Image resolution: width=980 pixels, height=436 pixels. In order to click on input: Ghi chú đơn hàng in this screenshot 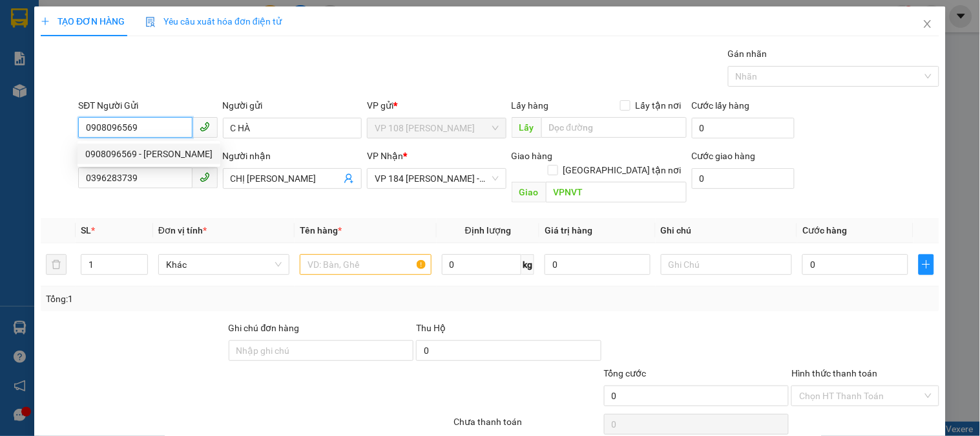, I will do `click(321, 350)`.